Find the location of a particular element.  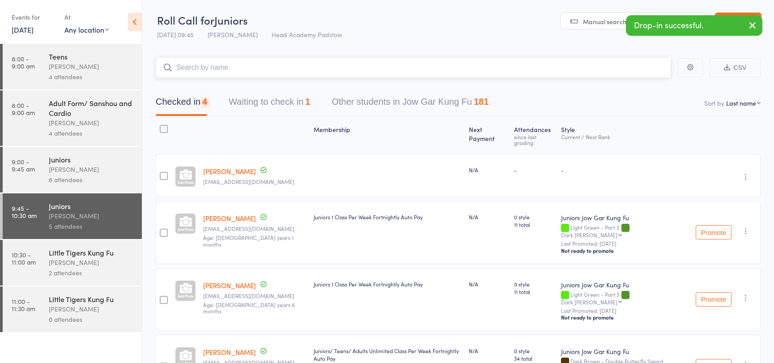

div: 4 is located at coordinates (205, 102).